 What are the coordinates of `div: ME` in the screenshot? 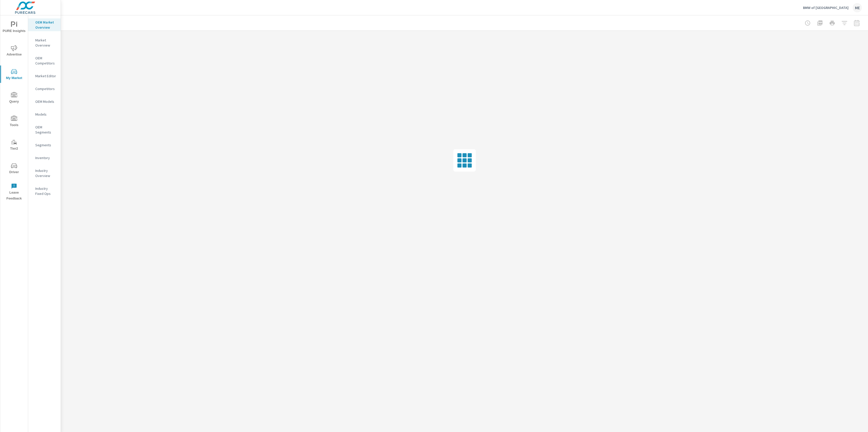 It's located at (857, 8).